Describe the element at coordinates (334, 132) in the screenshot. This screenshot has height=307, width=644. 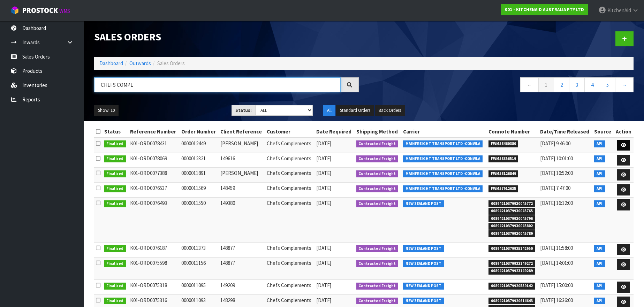
I see `th: Date Required` at that location.